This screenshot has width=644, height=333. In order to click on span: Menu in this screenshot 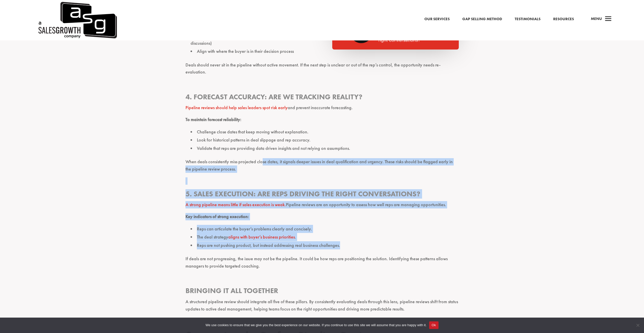, I will do `click(596, 19)`.